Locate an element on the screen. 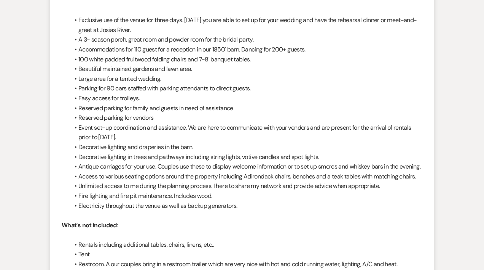 This screenshot has width=484, height=270. li: Unlimited access to me during the planning process. I here to share my network and provide advice... is located at coordinates (246, 186).